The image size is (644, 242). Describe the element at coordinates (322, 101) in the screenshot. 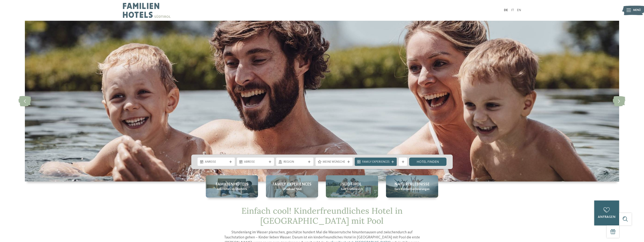

I see `img: Kinderfreundliches Hotel in Südtirol mit Pool gesucht?` at that location.